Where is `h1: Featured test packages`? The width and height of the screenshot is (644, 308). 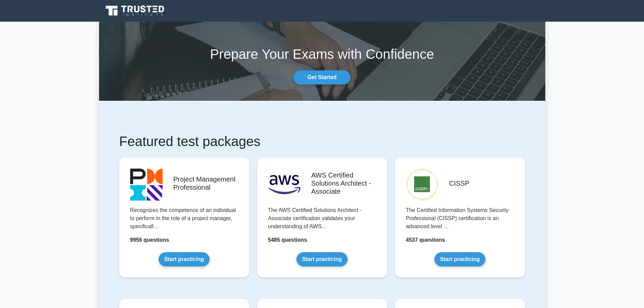
h1: Featured test packages is located at coordinates (322, 141).